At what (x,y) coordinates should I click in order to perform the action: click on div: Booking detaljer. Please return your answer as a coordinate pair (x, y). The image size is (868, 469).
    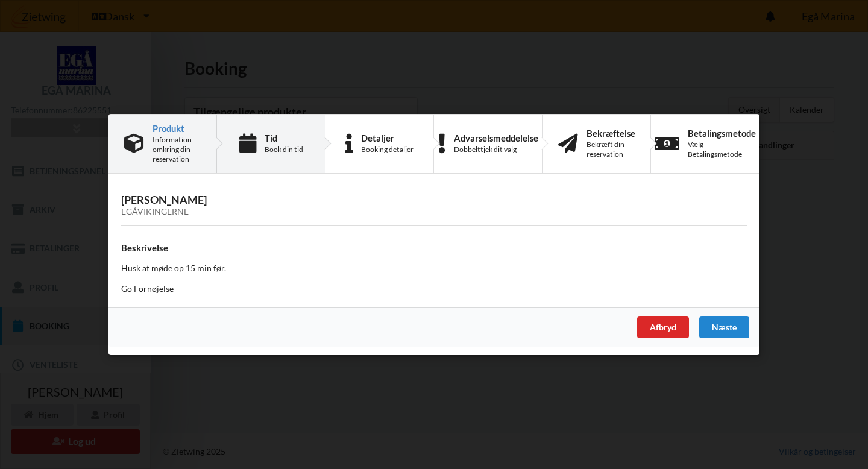
    Looking at the image, I should click on (387, 150).